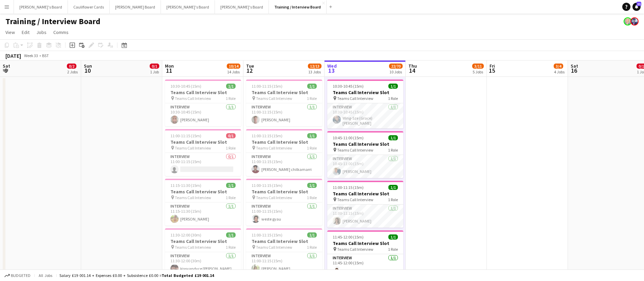 This screenshot has width=644, height=281. What do you see at coordinates (53, 21) in the screenshot?
I see `h1: Training / Interview Board` at bounding box center [53, 21].